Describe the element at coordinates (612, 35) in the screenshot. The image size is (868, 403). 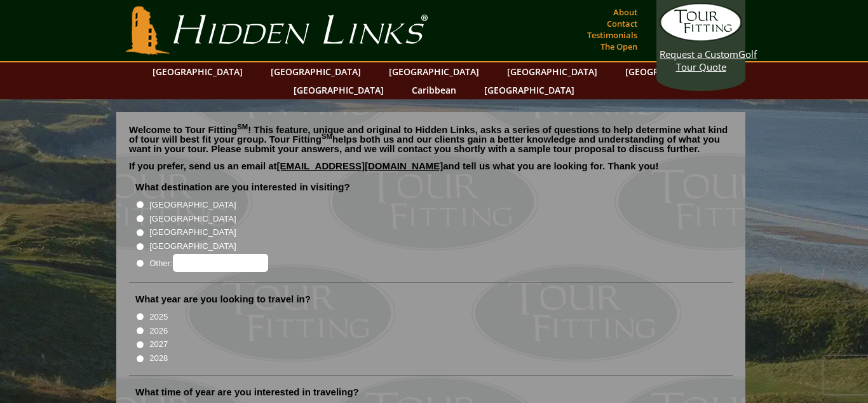
I see `a: Testimonials` at that location.